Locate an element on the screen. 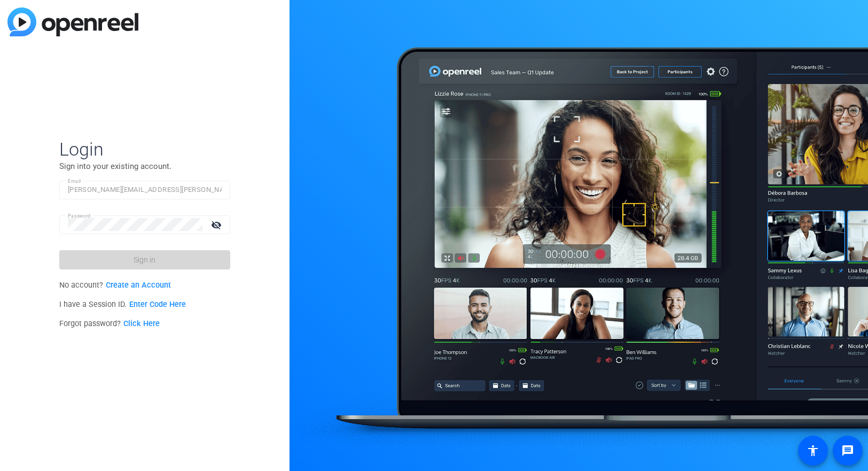 The width and height of the screenshot is (868, 471). a: Create an Account is located at coordinates (138, 285).